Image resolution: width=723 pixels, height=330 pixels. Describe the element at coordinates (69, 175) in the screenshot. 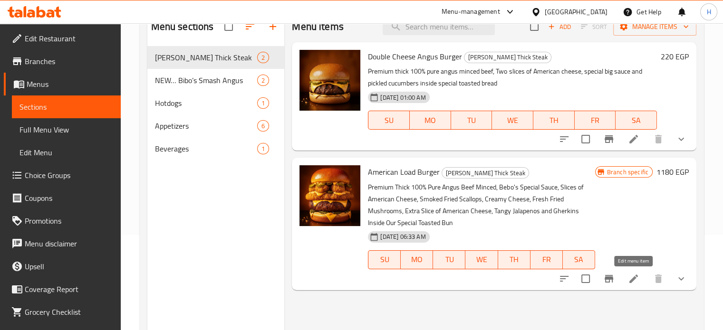

I see `span: Choice Groups` at that location.